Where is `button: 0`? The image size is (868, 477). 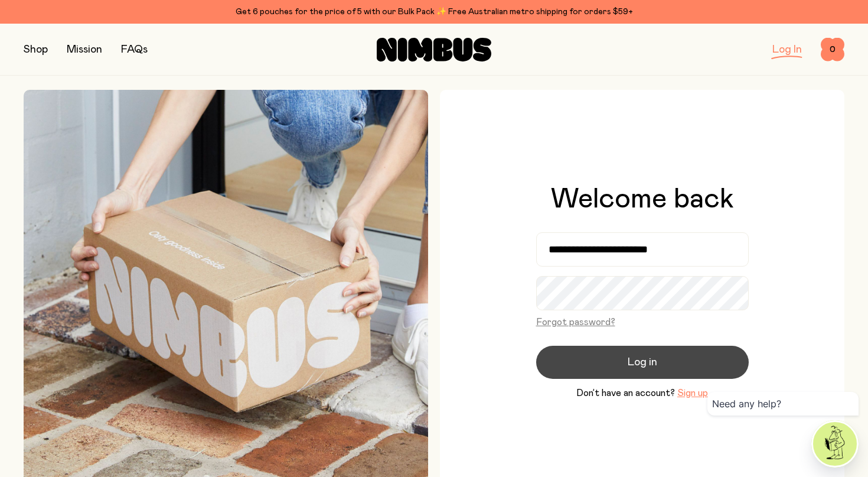 button: 0 is located at coordinates (833, 50).